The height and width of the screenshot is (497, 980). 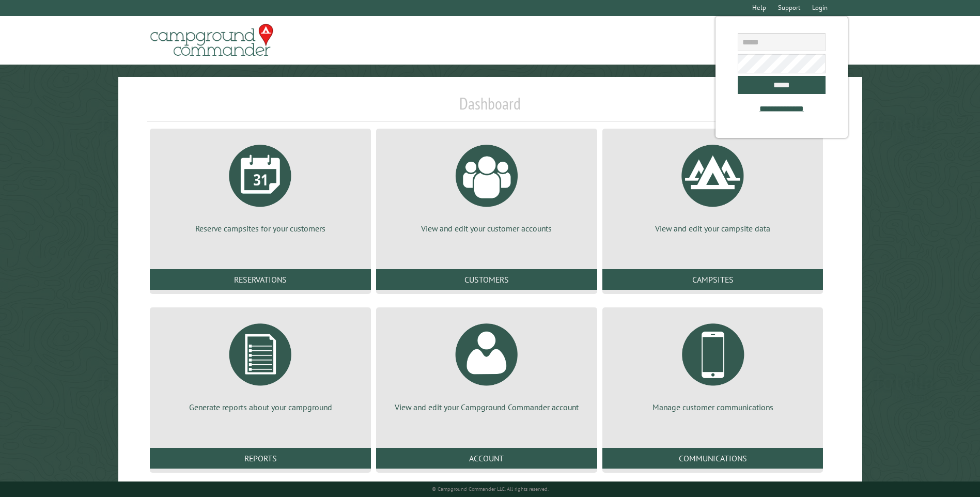 I want to click on a: View and edit your campsite data, so click(x=713, y=186).